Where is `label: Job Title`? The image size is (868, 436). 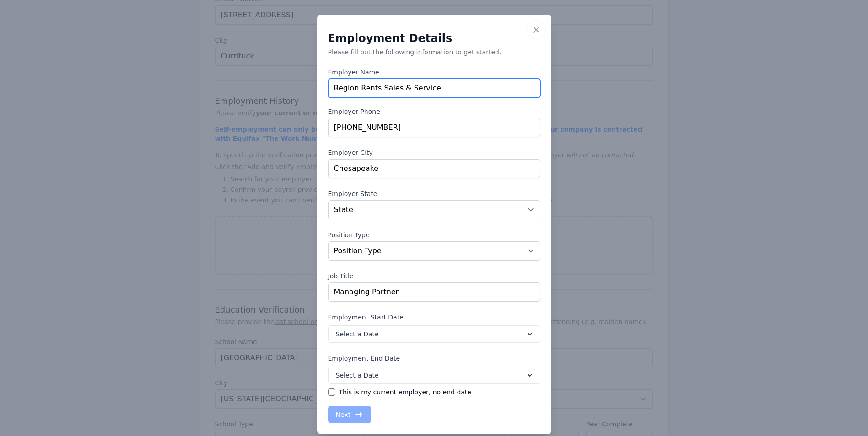
label: Job Title is located at coordinates (434, 276).